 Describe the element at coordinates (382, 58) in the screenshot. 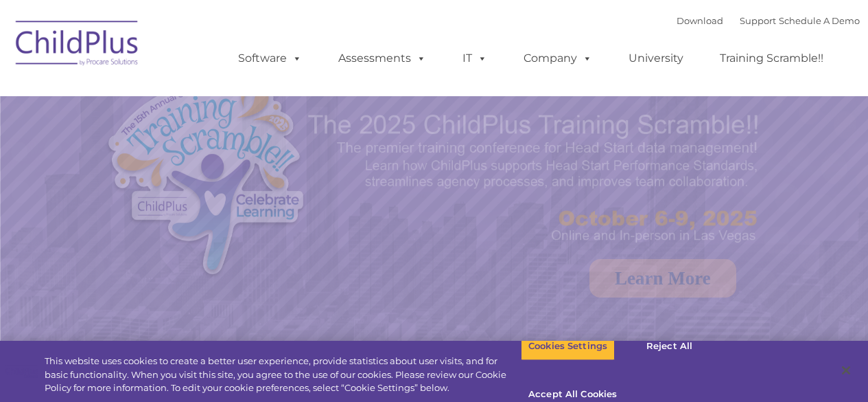

I see `a: Assessments` at that location.